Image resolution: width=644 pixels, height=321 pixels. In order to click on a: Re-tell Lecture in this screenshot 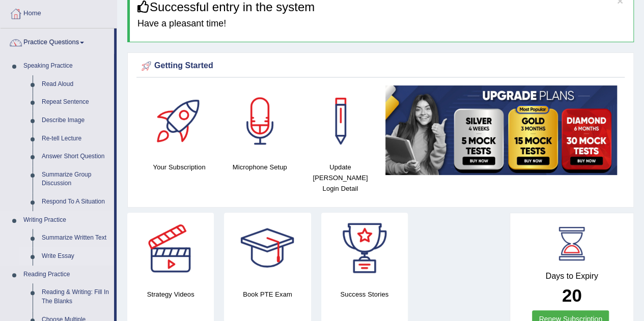, I will do `click(75, 139)`.